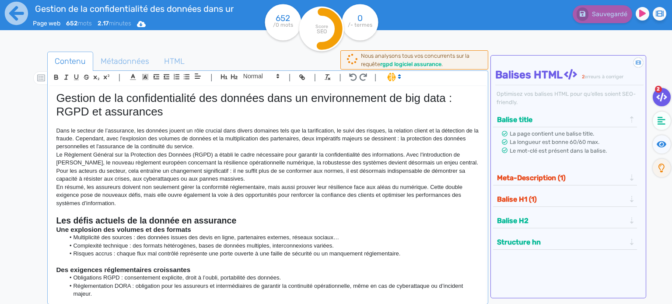  Describe the element at coordinates (268, 167) in the screenshot. I see `p: Le Règlement Général sur la Protection des Données (RGPD) a établi le cadre nécessaire pour garan...` at that location.